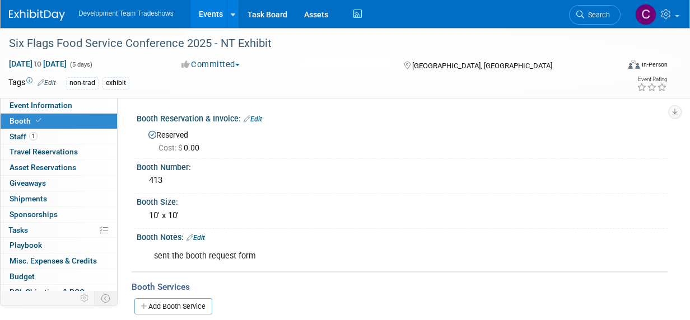 This screenshot has height=320, width=690. What do you see at coordinates (26, 245) in the screenshot?
I see `span: Playbook` at bounding box center [26, 245].